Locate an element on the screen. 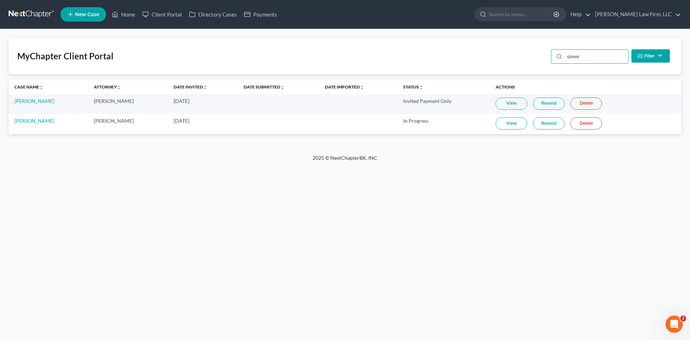 The height and width of the screenshot is (340, 690). a: Client Portal is located at coordinates (162, 14).